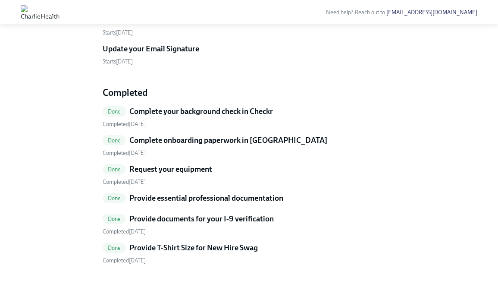 This screenshot has width=498, height=306. Describe the element at coordinates (124, 231) in the screenshot. I see `span: Thursday, September 25th 2025, 8:58 am` at that location.